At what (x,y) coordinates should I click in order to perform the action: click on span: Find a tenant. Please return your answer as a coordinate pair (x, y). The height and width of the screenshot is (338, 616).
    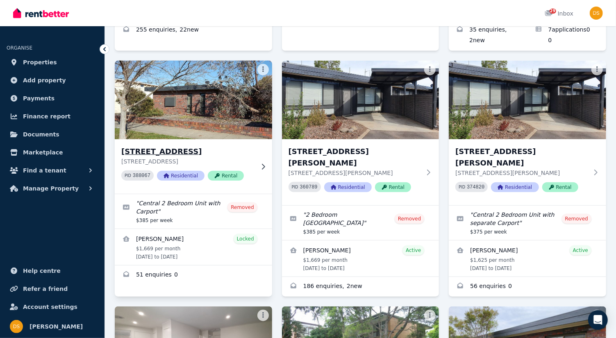
    Looking at the image, I should click on (45, 170).